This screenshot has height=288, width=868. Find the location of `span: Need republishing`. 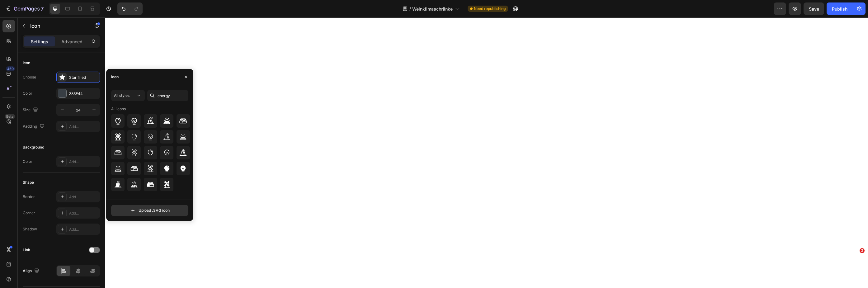

span: Need republishing is located at coordinates (490, 9).